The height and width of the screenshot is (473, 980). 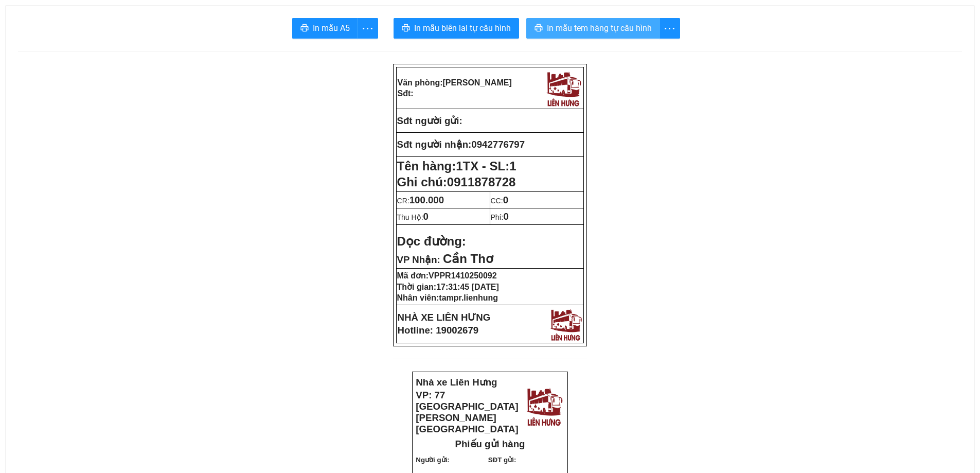 What do you see at coordinates (438, 330) in the screenshot?
I see `strong: Hotline: 19002679` at bounding box center [438, 330].